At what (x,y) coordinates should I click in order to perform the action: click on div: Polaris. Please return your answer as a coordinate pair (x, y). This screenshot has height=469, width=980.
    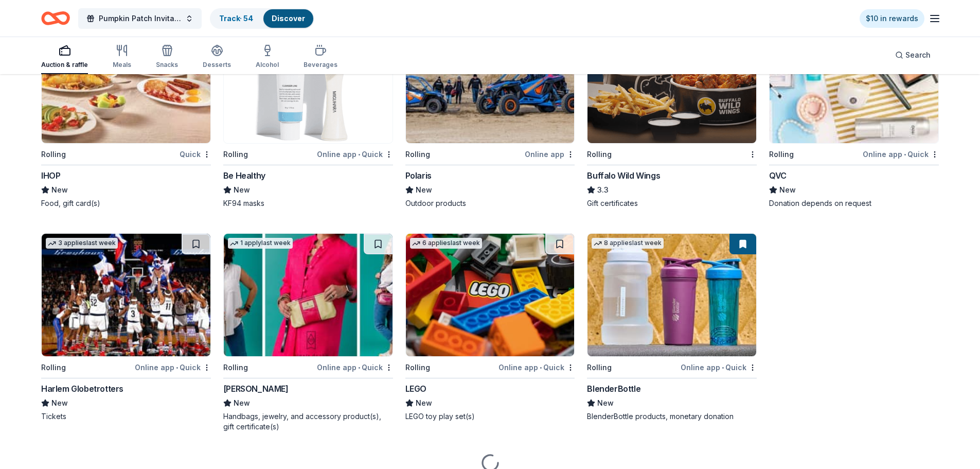
    Looking at the image, I should click on (418, 175).